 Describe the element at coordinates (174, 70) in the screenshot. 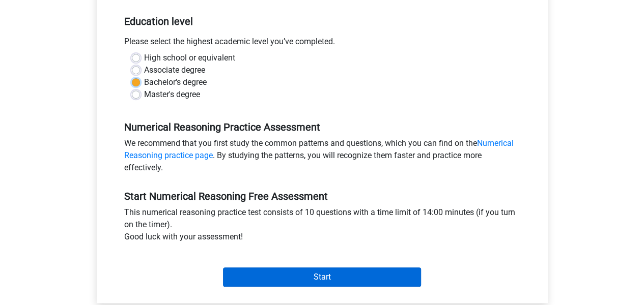

I see `label: Associate degree` at that location.